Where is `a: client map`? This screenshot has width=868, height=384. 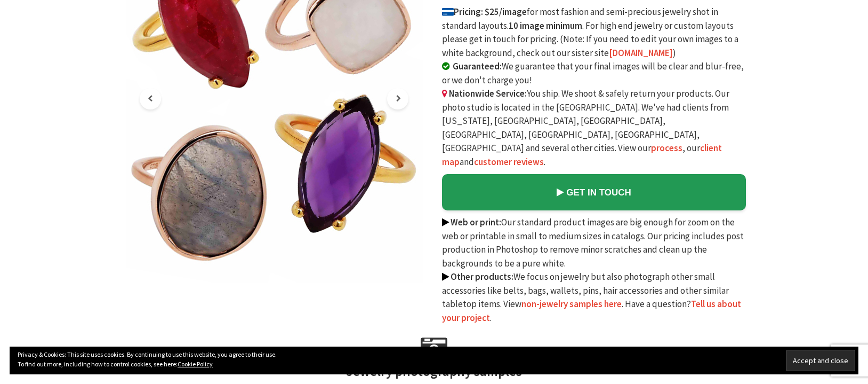 a: client map is located at coordinates (582, 155).